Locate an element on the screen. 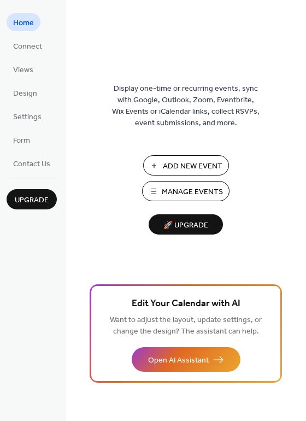 The image size is (306, 421). span: Form is located at coordinates (21, 140).